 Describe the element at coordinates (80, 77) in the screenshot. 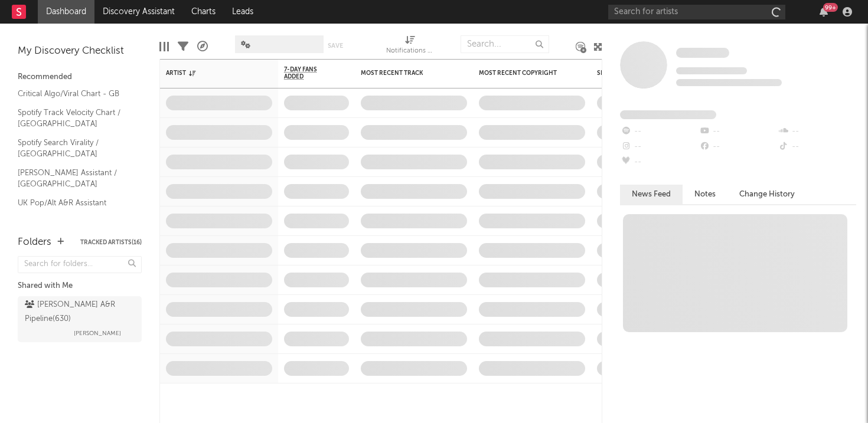

I see `div: Recommended` at that location.